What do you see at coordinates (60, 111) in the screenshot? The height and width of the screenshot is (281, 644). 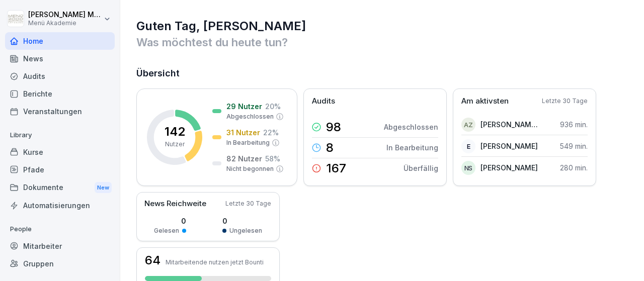 I see `div: Veranstaltungen` at bounding box center [60, 111].